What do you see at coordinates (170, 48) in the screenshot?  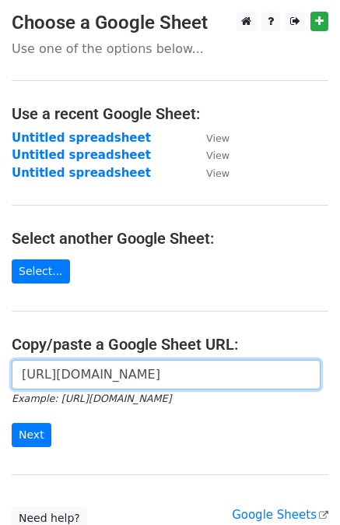 I see `p: Use one of the options below...` at bounding box center [170, 48].